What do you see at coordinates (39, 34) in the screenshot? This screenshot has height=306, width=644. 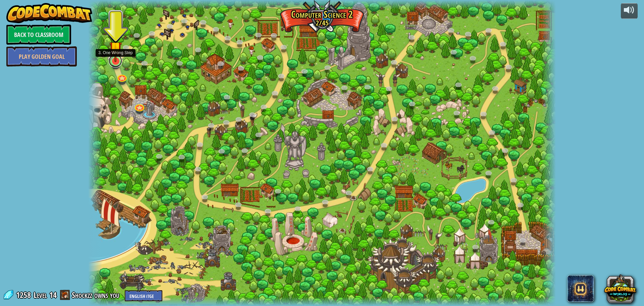 I see `a: Back to Classroom` at bounding box center [39, 34].